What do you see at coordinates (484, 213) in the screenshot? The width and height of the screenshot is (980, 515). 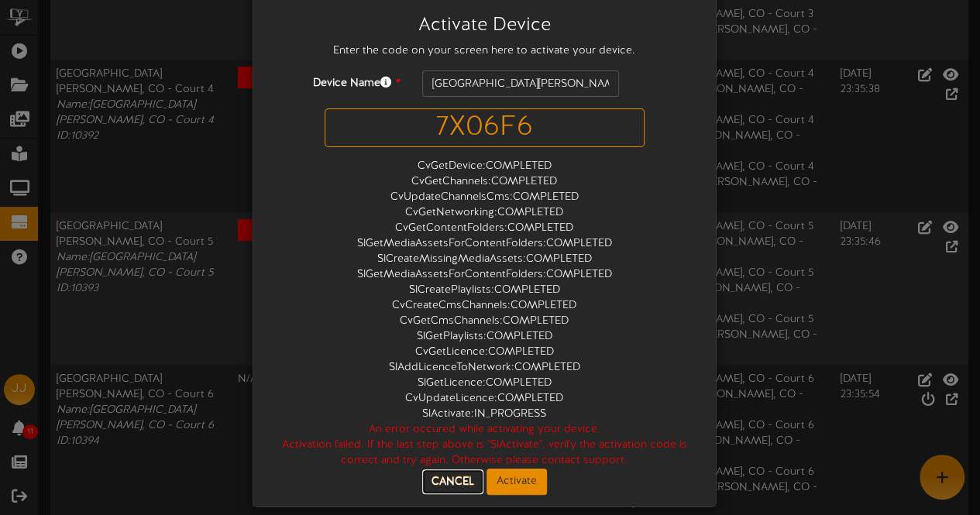 I see `div: CvGetNetworking : COMPLETED` at bounding box center [484, 213].